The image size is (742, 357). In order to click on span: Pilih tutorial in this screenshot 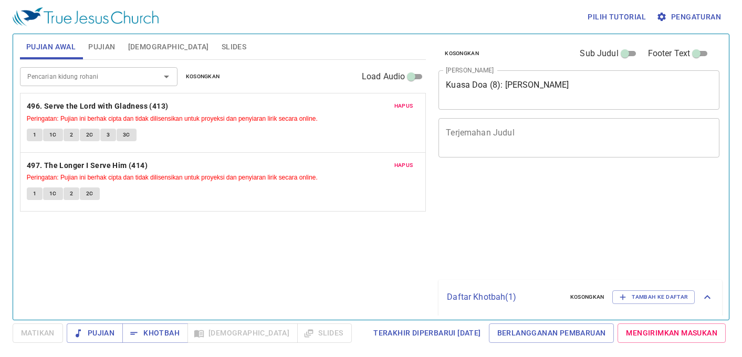, I will do `click(617, 17)`.